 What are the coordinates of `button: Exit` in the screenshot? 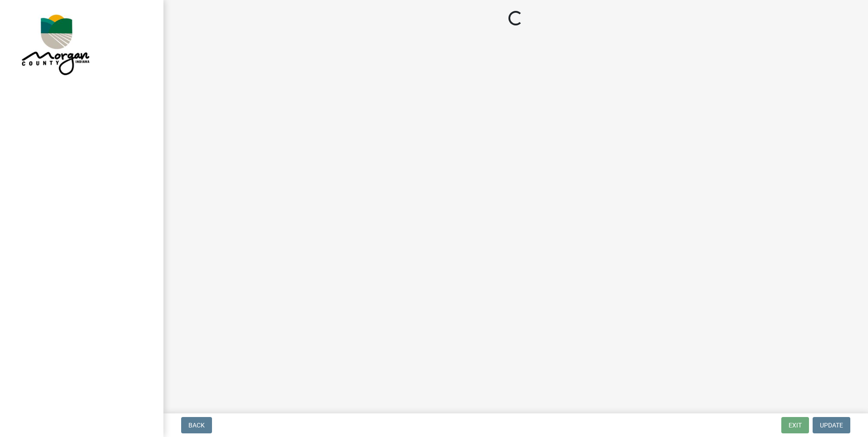 It's located at (795, 425).